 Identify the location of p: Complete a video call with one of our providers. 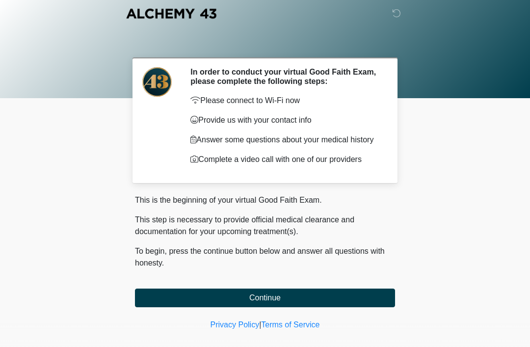
(285, 160).